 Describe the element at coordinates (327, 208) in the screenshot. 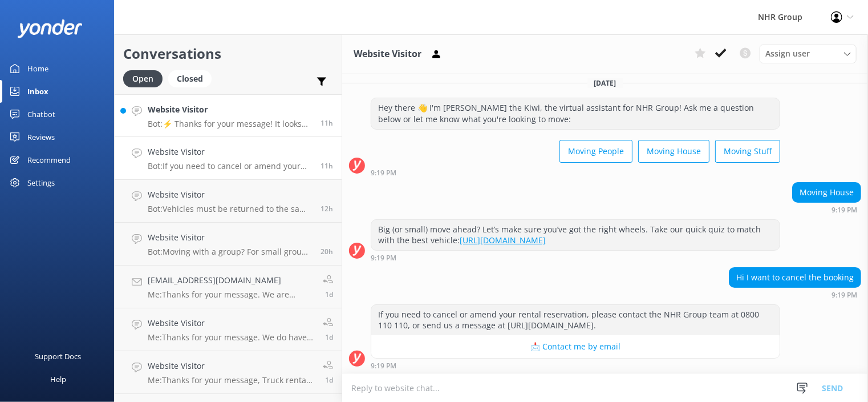

I see `span: Oct 13 2025 08:10pm (UTC +13:00) Pacific/Auckland` at that location.